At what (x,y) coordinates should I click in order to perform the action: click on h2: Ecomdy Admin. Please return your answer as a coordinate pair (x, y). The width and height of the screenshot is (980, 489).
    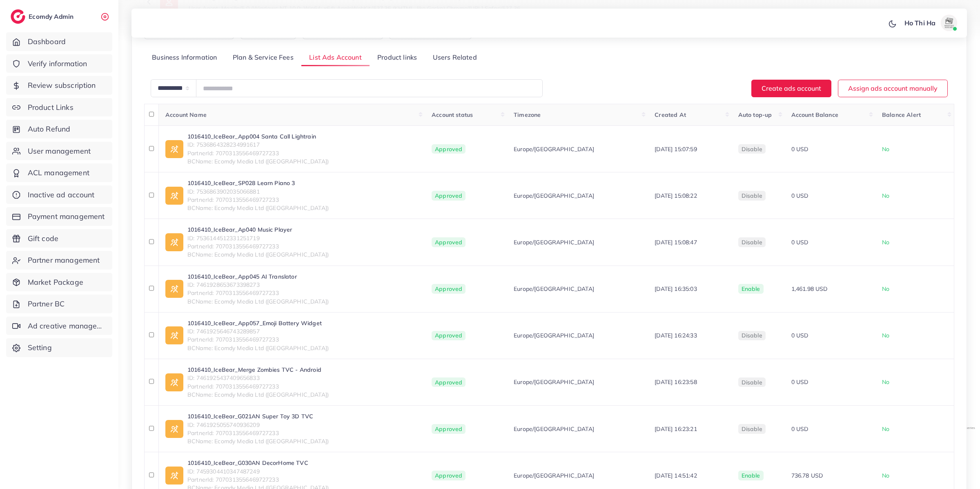
    Looking at the image, I should click on (52, 16).